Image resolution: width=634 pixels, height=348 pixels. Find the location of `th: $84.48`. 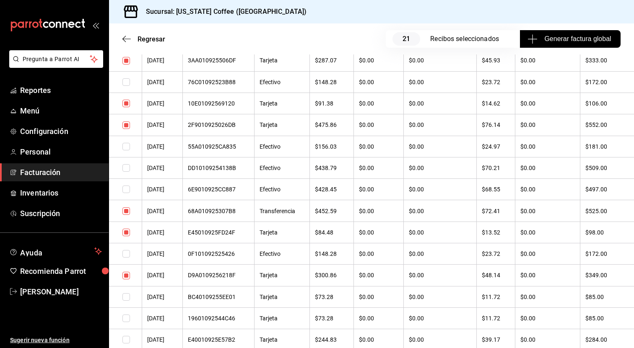

th: $84.48 is located at coordinates (331, 232).